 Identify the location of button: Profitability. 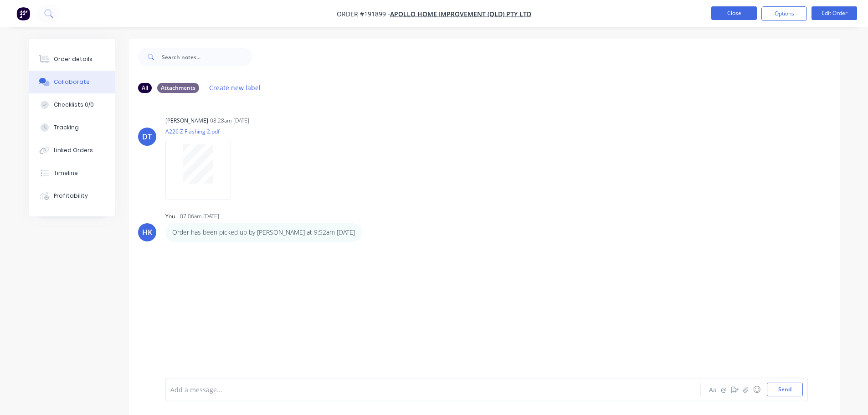
(72, 196).